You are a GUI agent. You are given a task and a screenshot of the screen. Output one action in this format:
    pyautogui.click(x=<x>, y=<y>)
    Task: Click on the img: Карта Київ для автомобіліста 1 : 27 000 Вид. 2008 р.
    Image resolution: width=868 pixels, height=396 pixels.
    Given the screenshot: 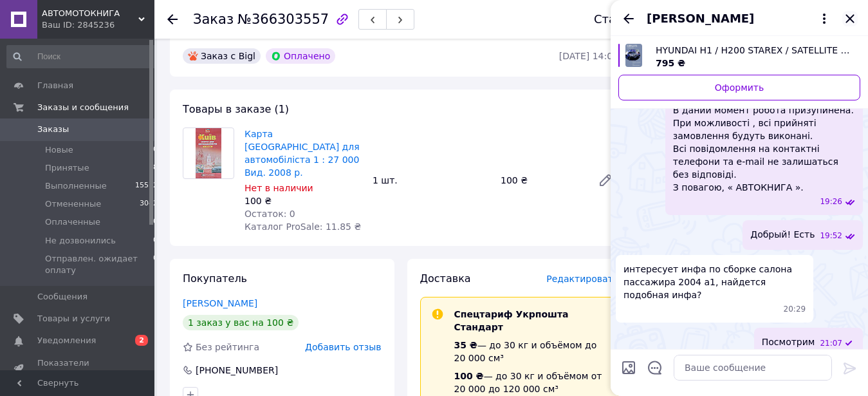 What is the action you would take?
    pyautogui.click(x=209, y=153)
    